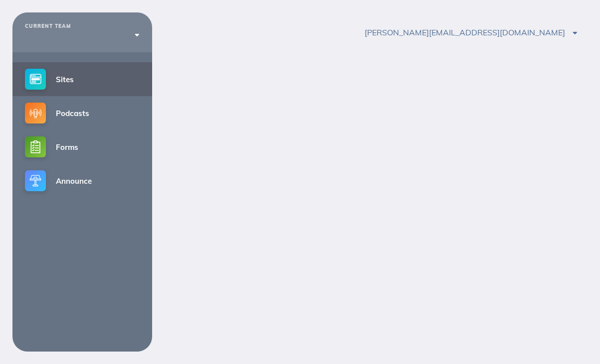  What do you see at coordinates (82, 147) in the screenshot?
I see `a: Forms` at bounding box center [82, 147].